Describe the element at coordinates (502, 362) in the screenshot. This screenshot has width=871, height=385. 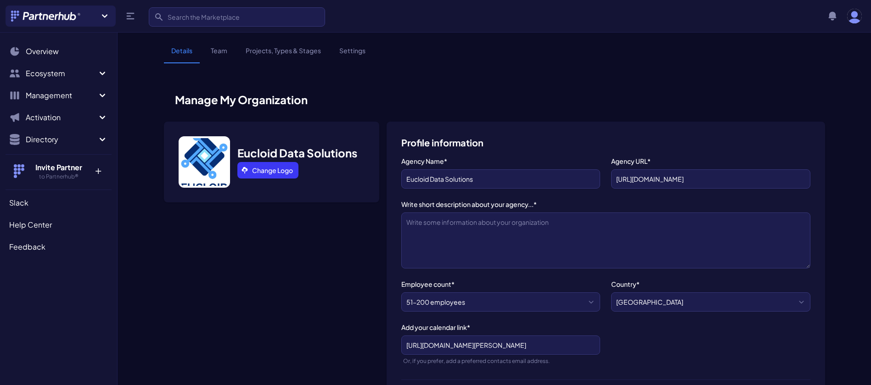
I see `div: Or, if you prefer, add a preferred contacts email address.` at that location.